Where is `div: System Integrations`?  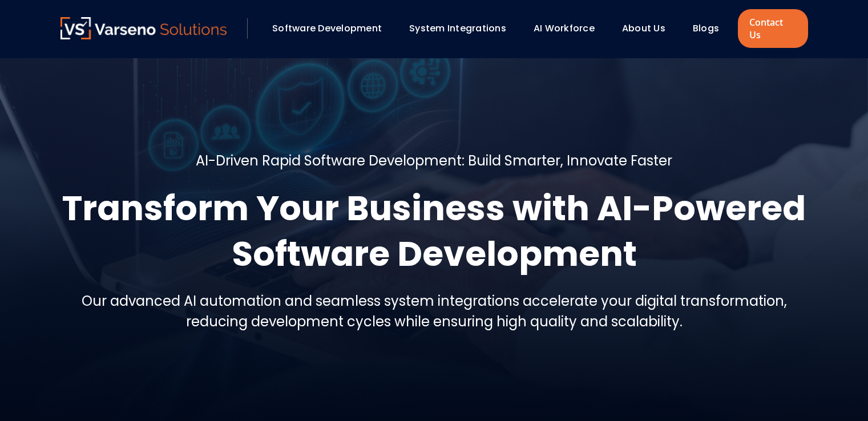
div: System Integrations is located at coordinates (463, 29).